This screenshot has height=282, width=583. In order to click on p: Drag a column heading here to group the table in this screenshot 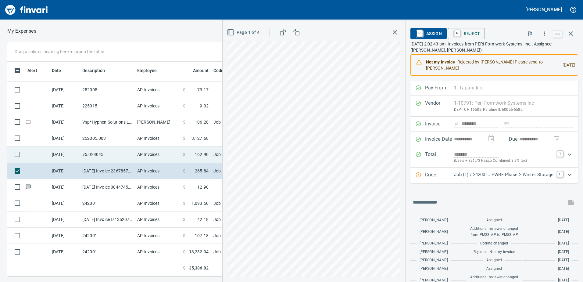, I will do `click(59, 52)`.